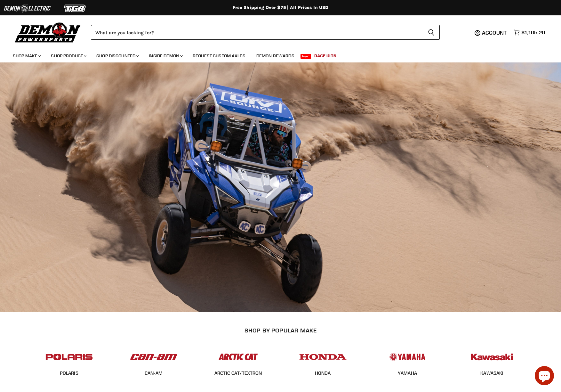  Describe the element at coordinates (323, 373) in the screenshot. I see `span: HONDA` at that location.